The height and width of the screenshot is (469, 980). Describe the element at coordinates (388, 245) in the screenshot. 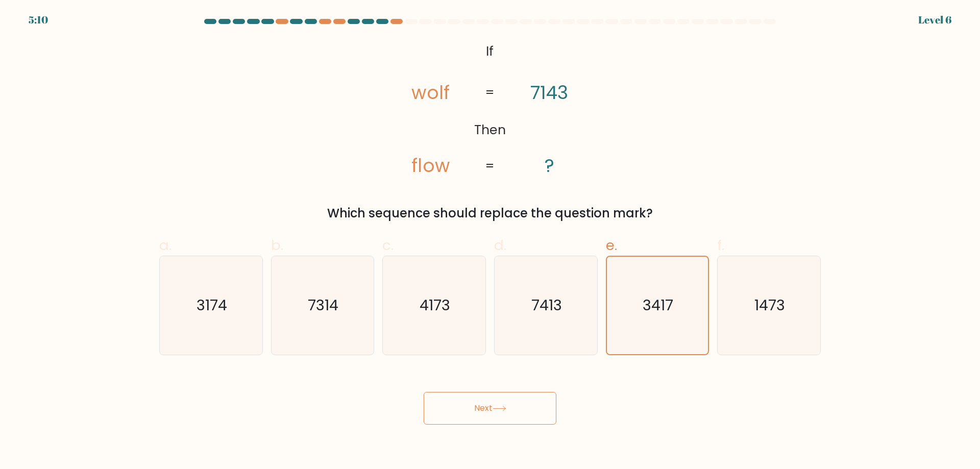

I see `span: c.` at that location.